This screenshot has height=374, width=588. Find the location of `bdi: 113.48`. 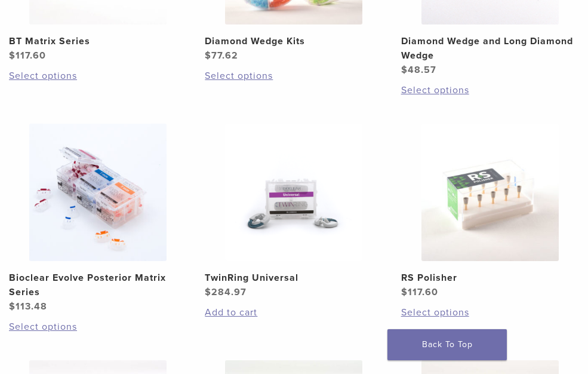

bdi: 113.48 is located at coordinates (28, 307).